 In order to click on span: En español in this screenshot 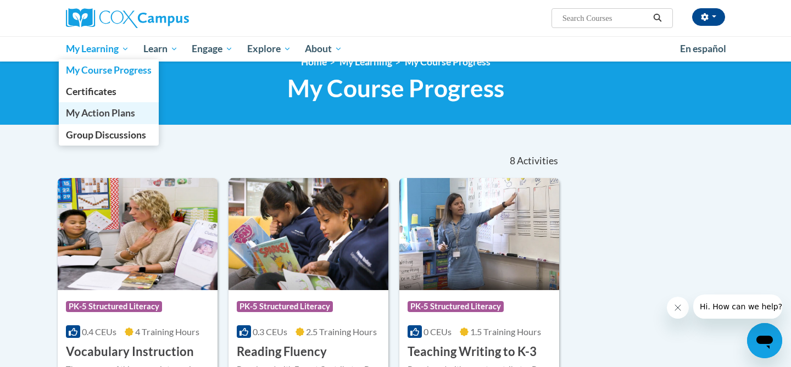, I will do `click(703, 48)`.